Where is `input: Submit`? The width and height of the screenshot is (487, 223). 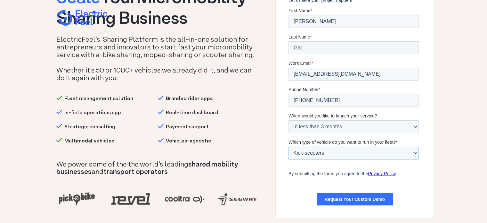
input: Submit is located at coordinates (39, 31).